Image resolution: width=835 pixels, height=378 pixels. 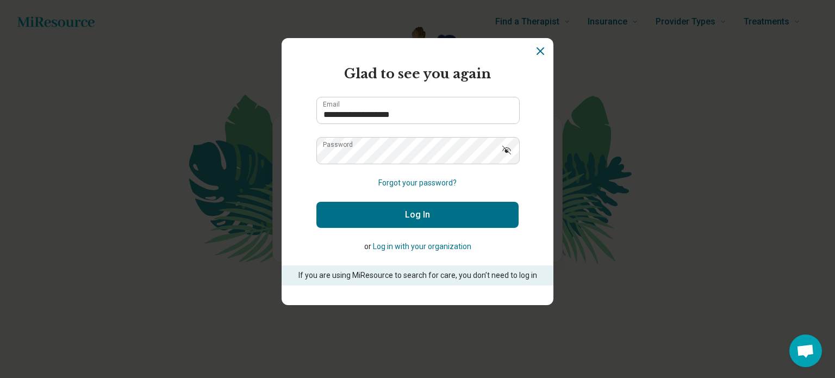 I want to click on p: or, so click(x=418, y=246).